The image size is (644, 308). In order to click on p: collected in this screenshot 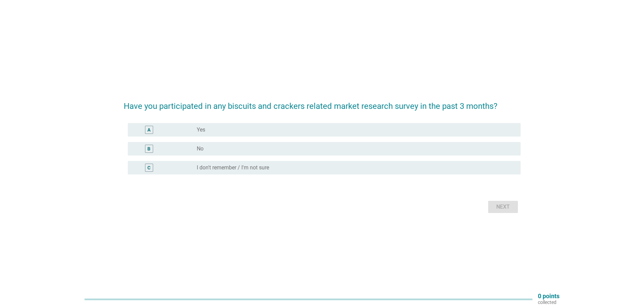, I will do `click(549, 302)`.